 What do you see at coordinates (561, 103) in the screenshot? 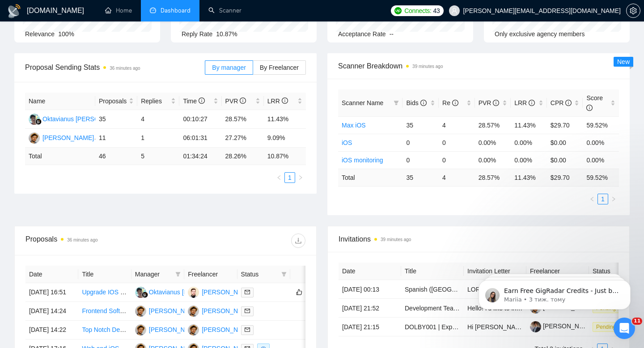
I see `span: CPR` at bounding box center [561, 103].